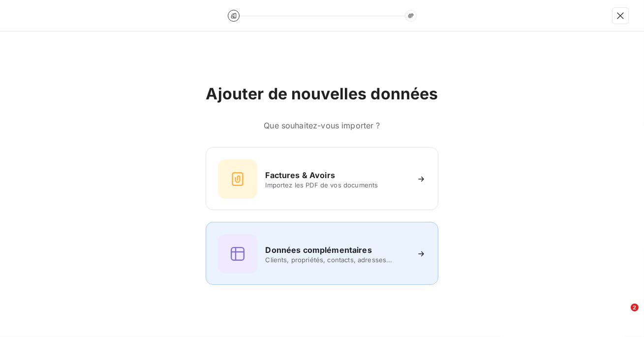 The image size is (644, 337). Describe the element at coordinates (322, 94) in the screenshot. I see `h2: Ajouter de nouvelles données` at that location.